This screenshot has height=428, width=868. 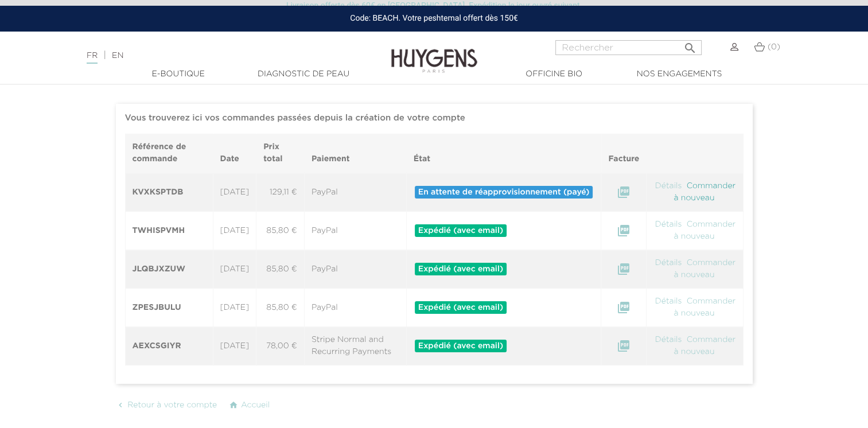 What do you see at coordinates (91, 57) in the screenshot?
I see `a: FR` at bounding box center [91, 57].